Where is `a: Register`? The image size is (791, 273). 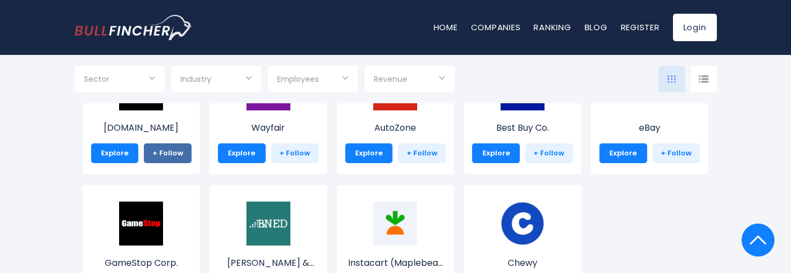
a: Register is located at coordinates (640, 27).